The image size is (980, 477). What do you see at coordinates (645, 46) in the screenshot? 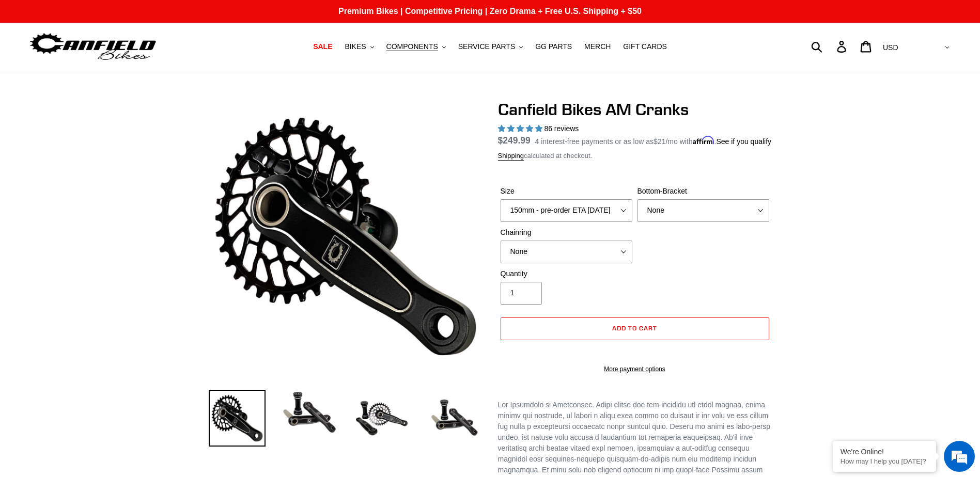
I see `a: GIFT CARDS` at bounding box center [645, 46].